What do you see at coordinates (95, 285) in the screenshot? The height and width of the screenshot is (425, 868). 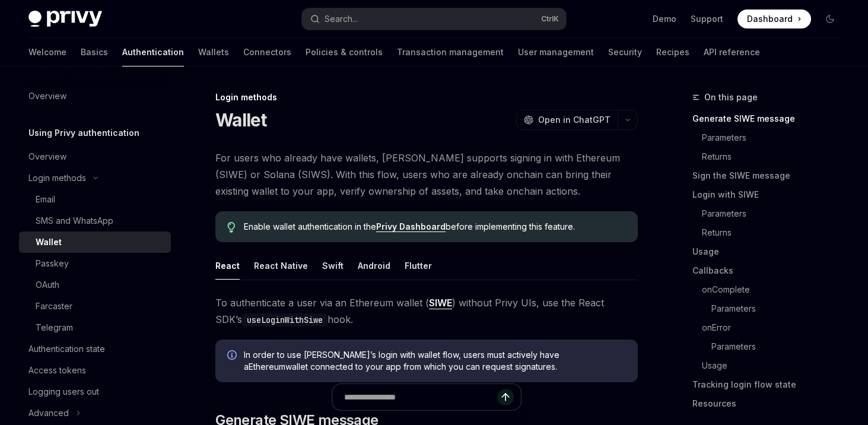 I see `a: OAuth` at bounding box center [95, 285].